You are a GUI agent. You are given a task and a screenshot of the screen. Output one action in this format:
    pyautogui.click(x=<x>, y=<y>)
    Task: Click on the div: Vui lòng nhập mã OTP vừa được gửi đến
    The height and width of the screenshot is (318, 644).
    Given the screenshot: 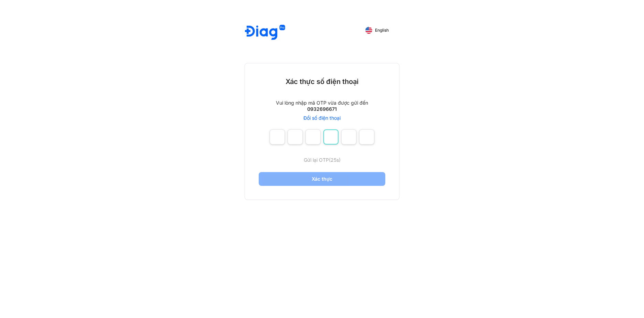 What is the action you would take?
    pyautogui.click(x=322, y=103)
    